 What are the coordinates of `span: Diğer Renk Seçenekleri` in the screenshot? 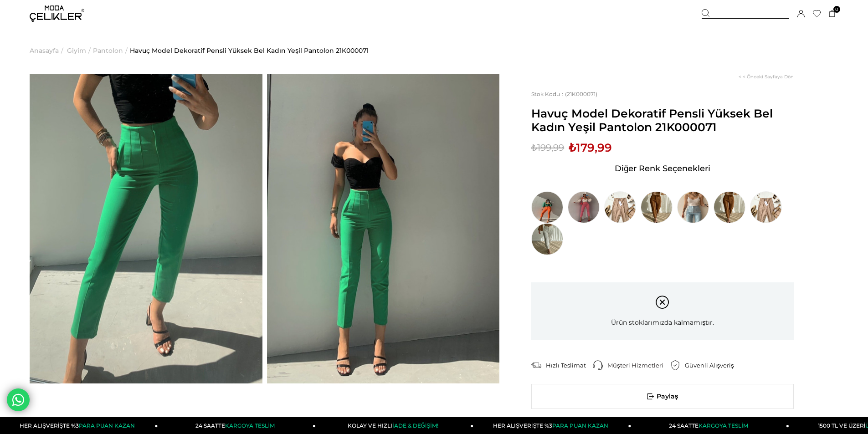 It's located at (662, 168).